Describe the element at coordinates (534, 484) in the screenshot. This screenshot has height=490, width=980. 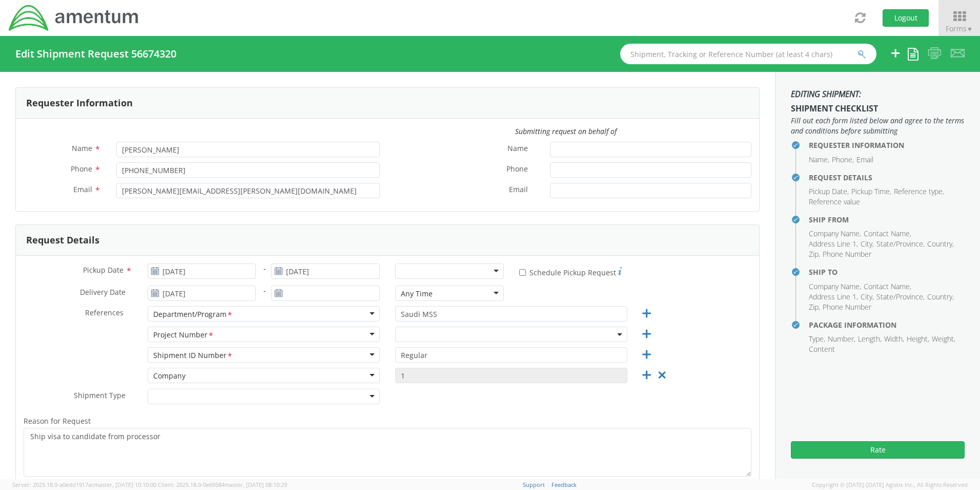
I see `a: Support` at that location.